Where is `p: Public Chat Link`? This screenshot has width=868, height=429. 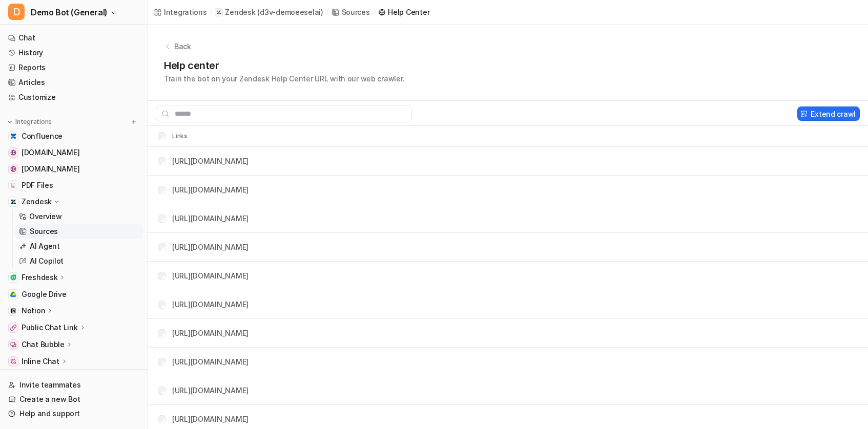
p: Public Chat Link is located at coordinates (50, 328).